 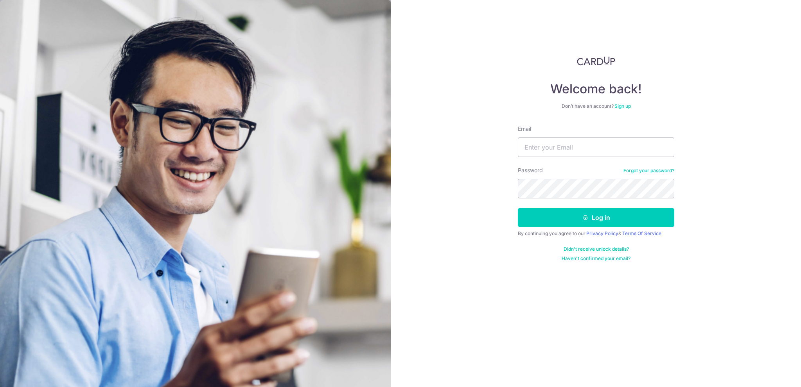 I want to click on a: Terms Of Service, so click(x=642, y=233).